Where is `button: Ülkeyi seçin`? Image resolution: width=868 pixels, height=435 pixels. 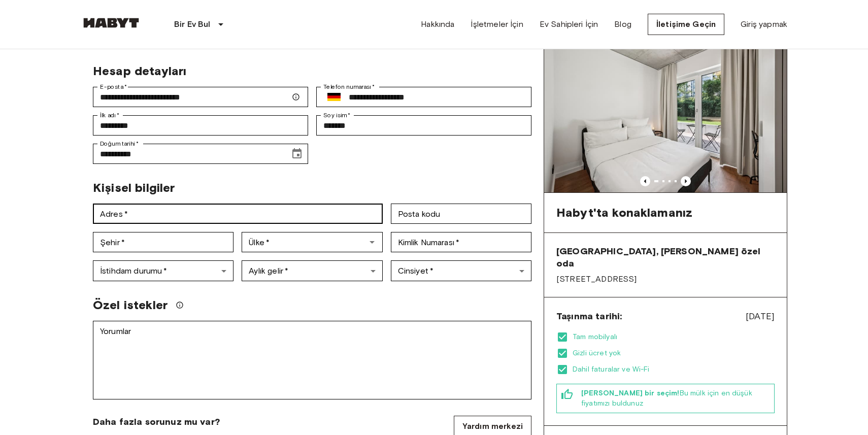 button: Ülkeyi seçin is located at coordinates (334, 97).